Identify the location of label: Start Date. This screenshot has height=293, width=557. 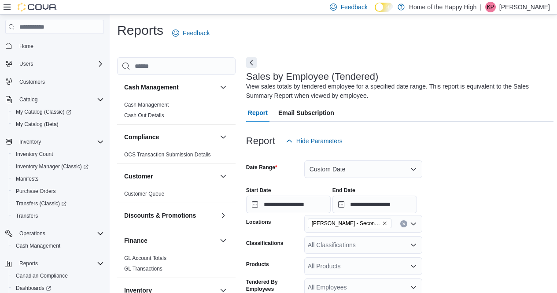
(258, 190).